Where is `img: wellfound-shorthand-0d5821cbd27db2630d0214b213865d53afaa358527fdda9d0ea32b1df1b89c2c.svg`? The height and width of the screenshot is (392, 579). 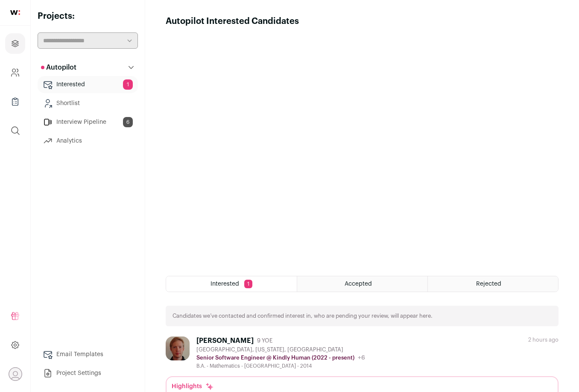
img: wellfound-shorthand-0d5821cbd27db2630d0214b213865d53afaa358527fdda9d0ea32b1df1b89c2c.svg is located at coordinates (15, 12).